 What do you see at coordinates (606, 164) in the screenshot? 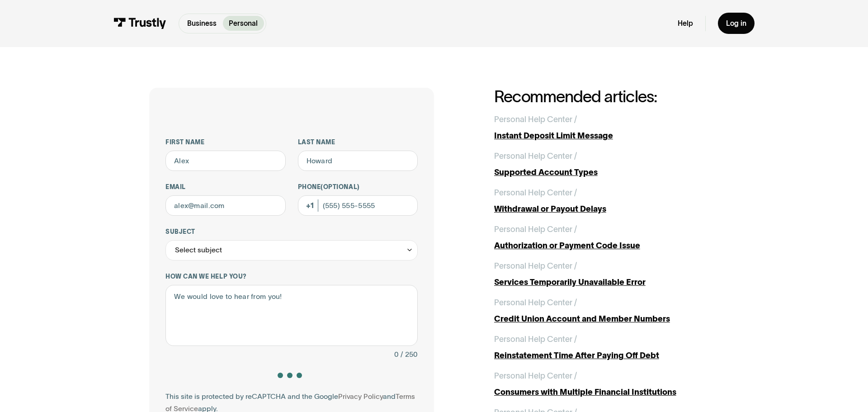
I see `a: Personal Help Center /Supported Account Types` at bounding box center [606, 164].